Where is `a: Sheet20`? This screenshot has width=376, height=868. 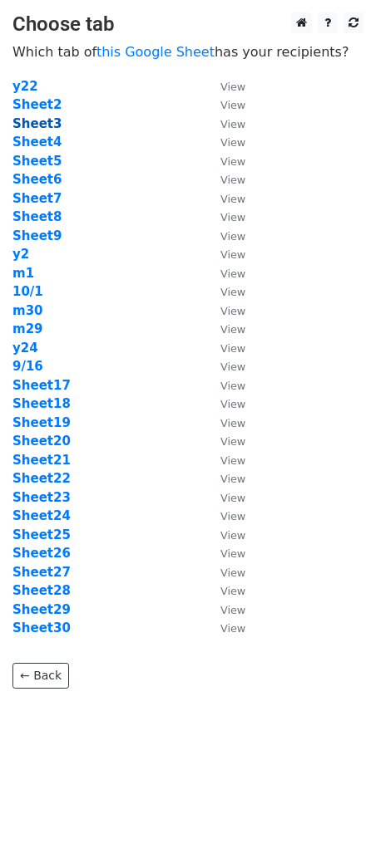 a: Sheet20 is located at coordinates (42, 441).